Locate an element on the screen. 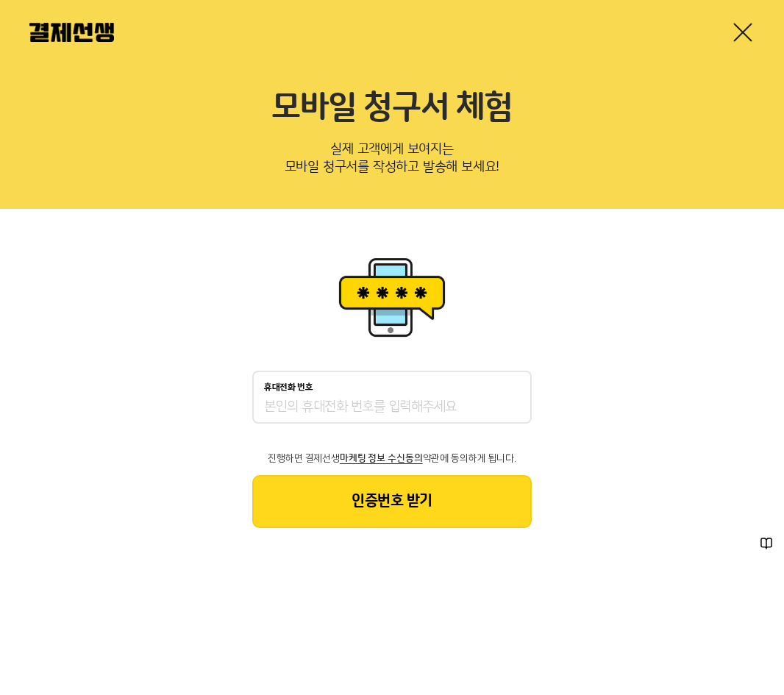 The image size is (784, 695). p: 실제 고객에게 보여지는 모바일 청구서를 작성하고 발송해 보세요! is located at coordinates (392, 161).